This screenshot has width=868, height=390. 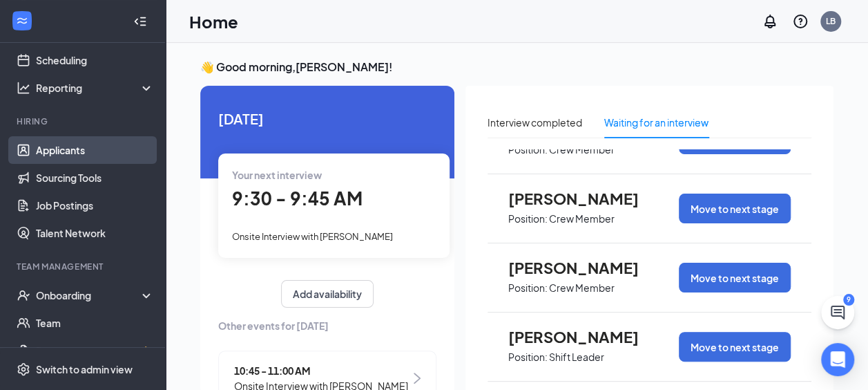 I want to click on svg: QuestionInfo, so click(x=800, y=21).